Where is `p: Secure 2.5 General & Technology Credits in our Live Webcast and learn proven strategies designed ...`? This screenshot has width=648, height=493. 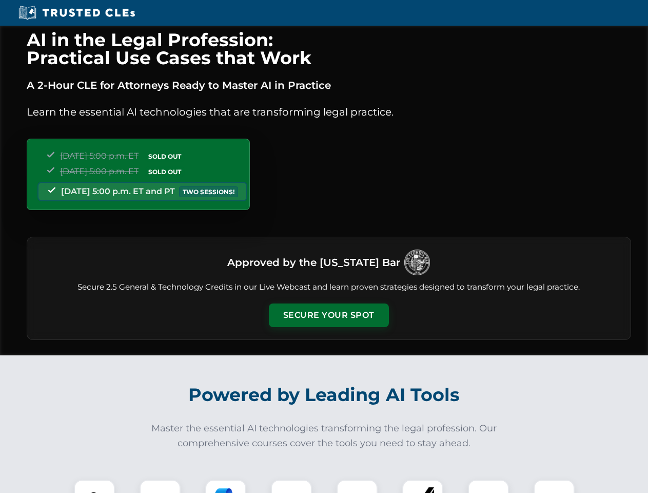
p: Secure 2.5 General & Technology Credits in our Live Webcast and learn proven strategies designed ... is located at coordinates (329, 287).